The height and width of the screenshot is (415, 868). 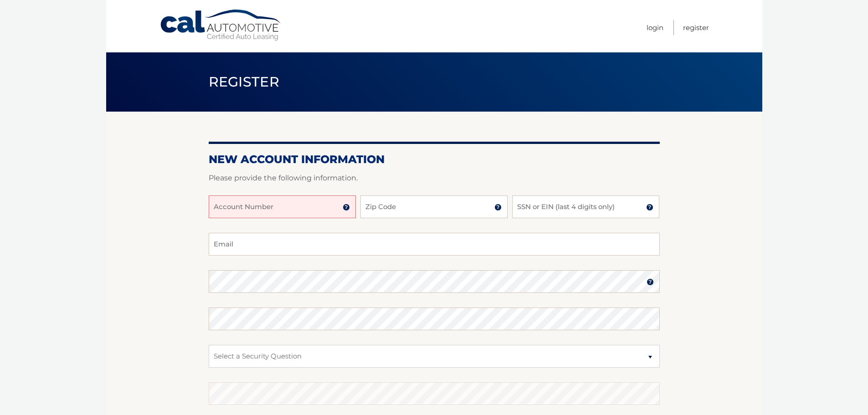 I want to click on input: Zip Code, so click(x=434, y=207).